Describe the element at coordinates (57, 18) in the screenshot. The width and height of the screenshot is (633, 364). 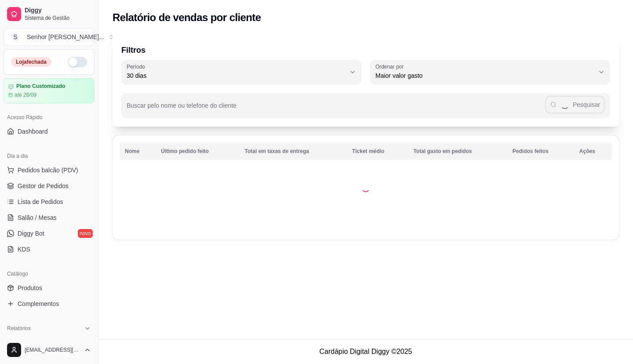
I see `span: Sistema de Gestão` at that location.